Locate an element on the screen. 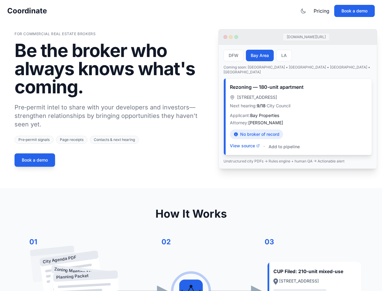 This screenshot has width=382, height=291. p: Next hearing: · City Council is located at coordinates (298, 106).